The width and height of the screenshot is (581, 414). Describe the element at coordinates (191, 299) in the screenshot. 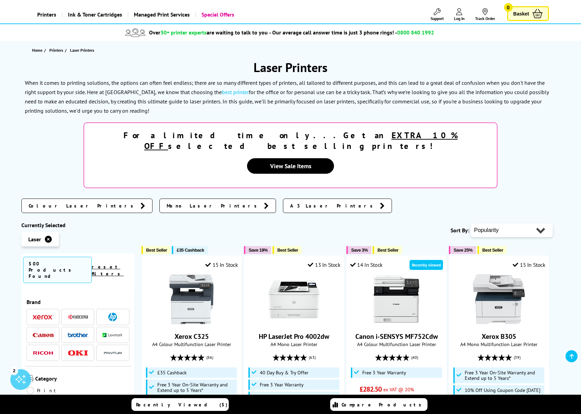

I see `img: Xerox C325` at that location.